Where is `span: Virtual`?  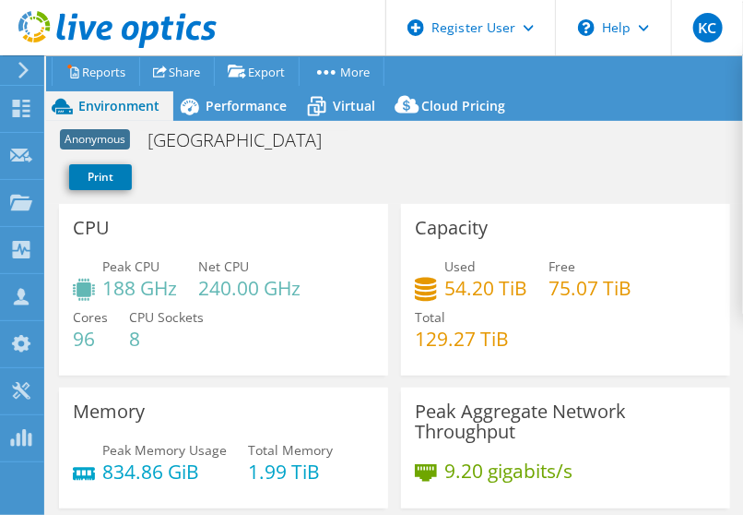
span: Virtual is located at coordinates (354, 105).